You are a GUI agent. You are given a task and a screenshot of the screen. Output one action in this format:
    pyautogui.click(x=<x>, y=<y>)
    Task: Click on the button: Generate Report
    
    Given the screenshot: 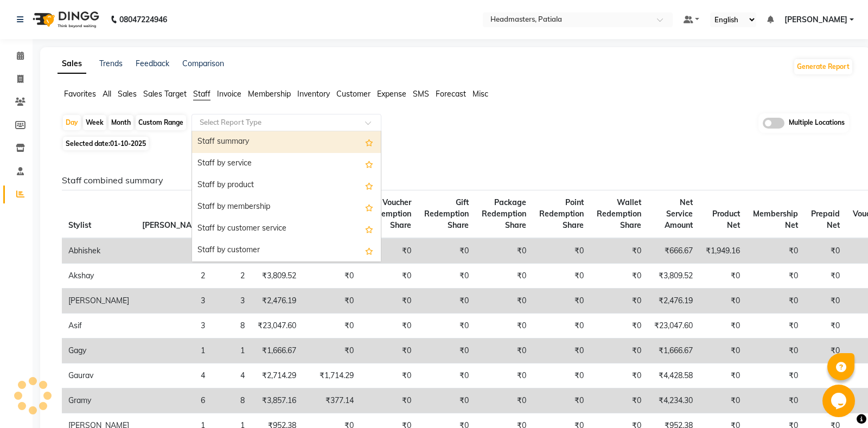 What is the action you would take?
    pyautogui.click(x=823, y=67)
    